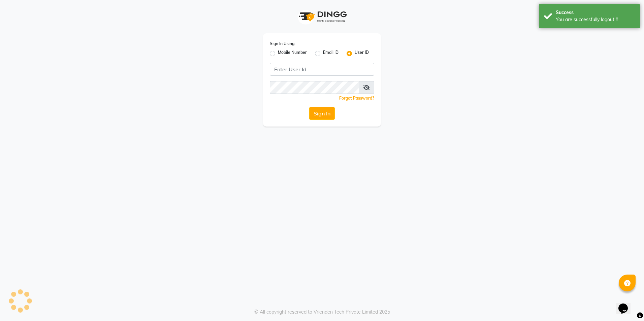  What do you see at coordinates (322, 113) in the screenshot?
I see `button: Sign In` at bounding box center [322, 113].